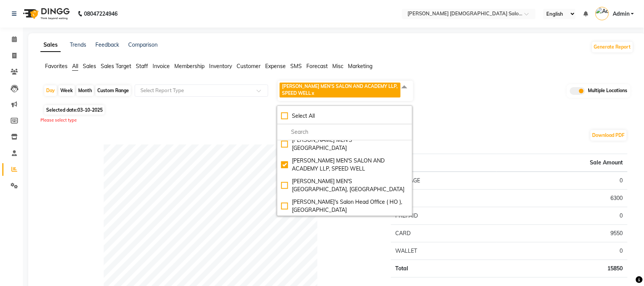 Image resolution: width=644 pixels, height=286 pixels. Describe the element at coordinates (107, 45) in the screenshot. I see `a: Feedback` at that location.